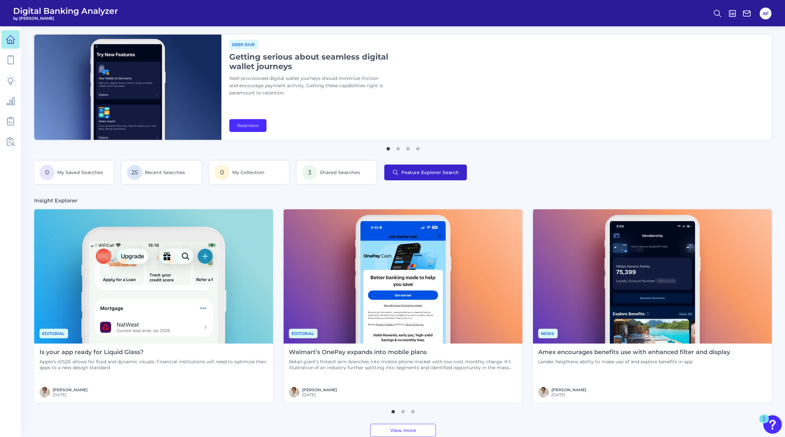 This screenshot has width=785, height=437. Describe the element at coordinates (56, 200) in the screenshot. I see `h3: Insight Explorer` at that location.